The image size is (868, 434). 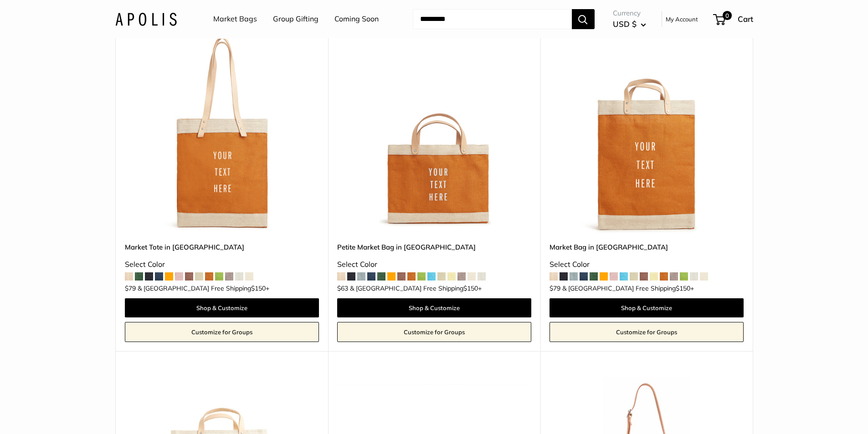 I want to click on span: 0, so click(x=727, y=15).